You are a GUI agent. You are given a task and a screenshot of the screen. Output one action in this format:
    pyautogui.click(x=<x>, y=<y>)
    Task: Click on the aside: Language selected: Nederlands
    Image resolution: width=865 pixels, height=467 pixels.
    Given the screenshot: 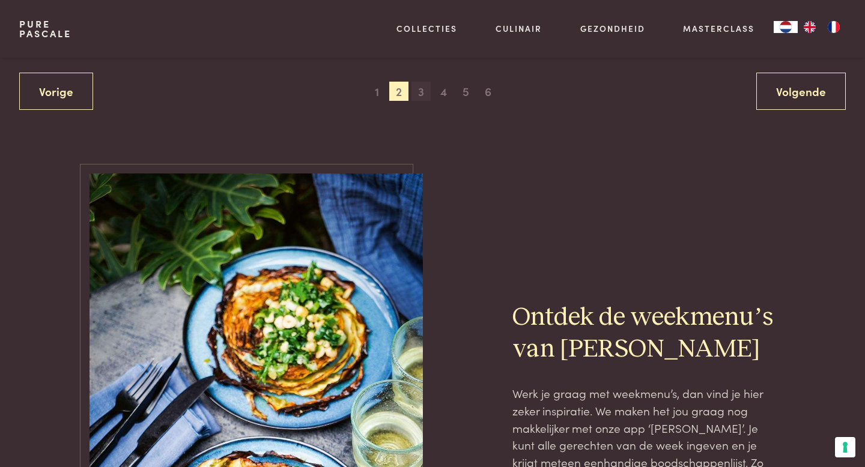 What is the action you would take?
    pyautogui.click(x=809, y=27)
    